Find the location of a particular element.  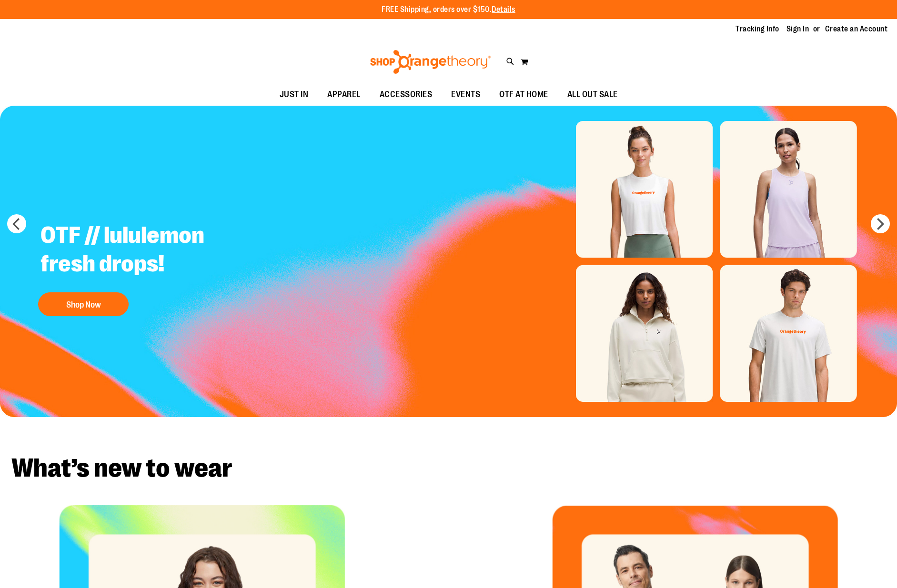

a: Details is located at coordinates (504, 9).